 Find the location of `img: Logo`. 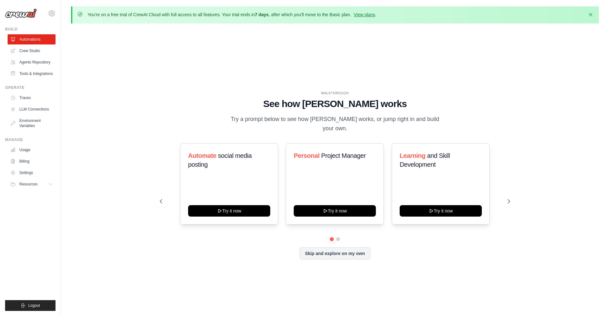

img: Logo is located at coordinates (21, 13).